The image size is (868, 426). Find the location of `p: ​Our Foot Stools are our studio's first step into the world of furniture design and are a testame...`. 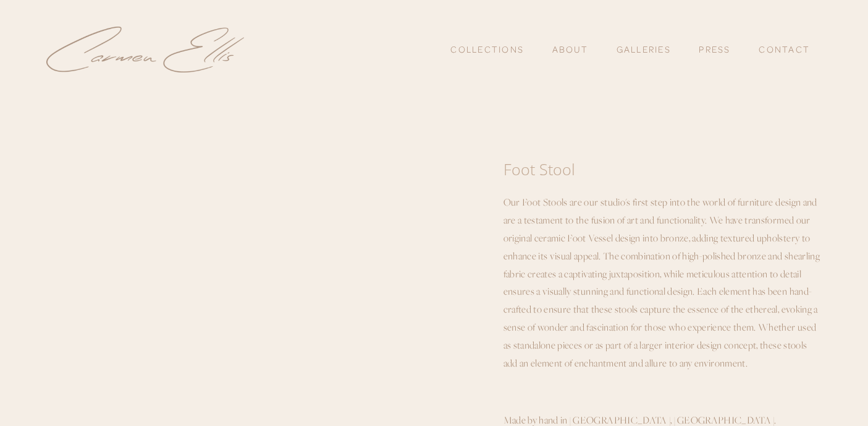

p: ​Our Foot Stools are our studio's first step into the world of furniture design and are a testame... is located at coordinates (662, 283).